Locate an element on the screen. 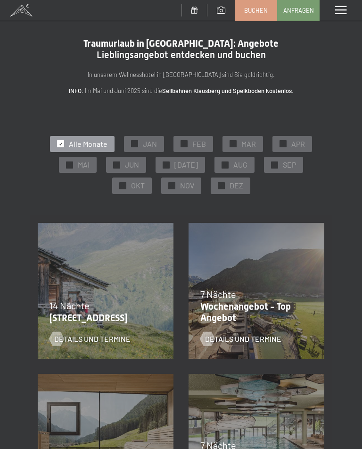 Image resolution: width=362 pixels, height=449 pixels. span: Buchen is located at coordinates (256, 10).